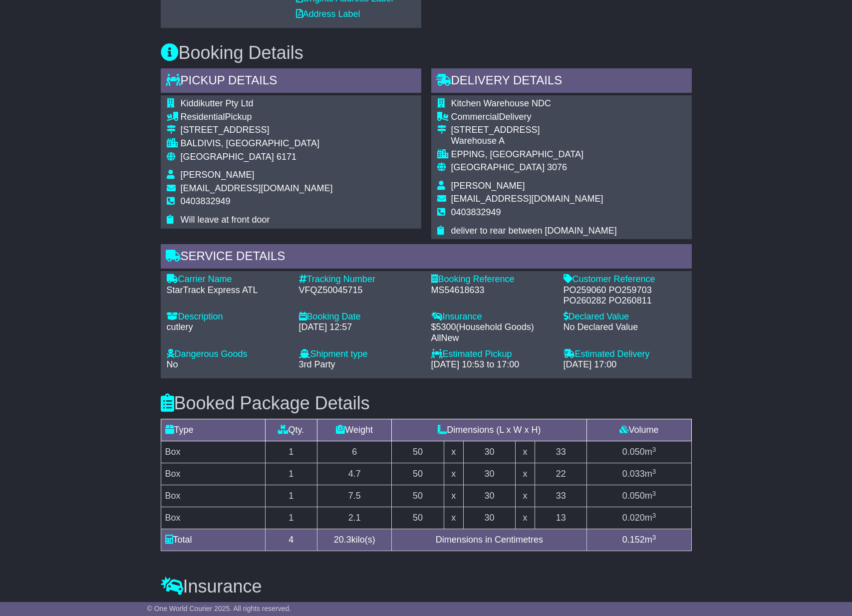 This screenshot has width=852, height=616. I want to click on div: Service Details, so click(426, 257).